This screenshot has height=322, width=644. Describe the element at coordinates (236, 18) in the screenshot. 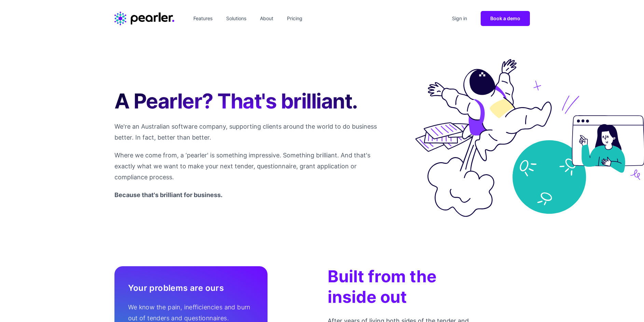

I see `a: Solutions` at that location.